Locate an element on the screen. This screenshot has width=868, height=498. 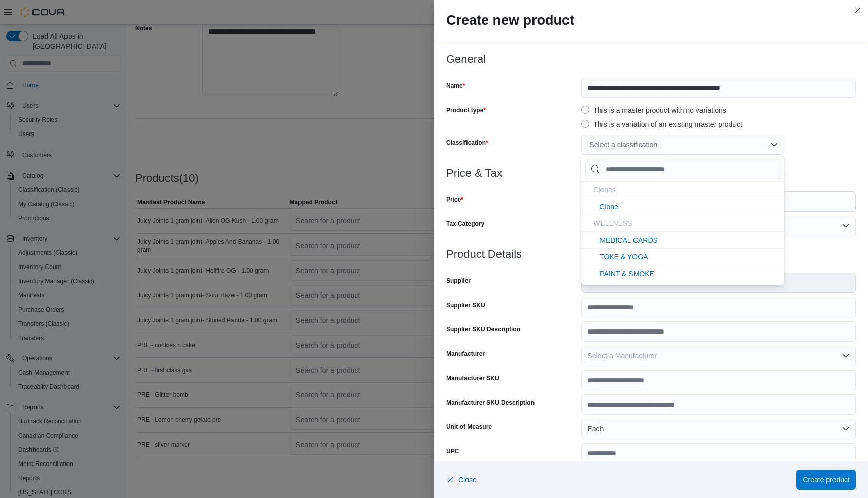
button: Each is located at coordinates (718, 429).